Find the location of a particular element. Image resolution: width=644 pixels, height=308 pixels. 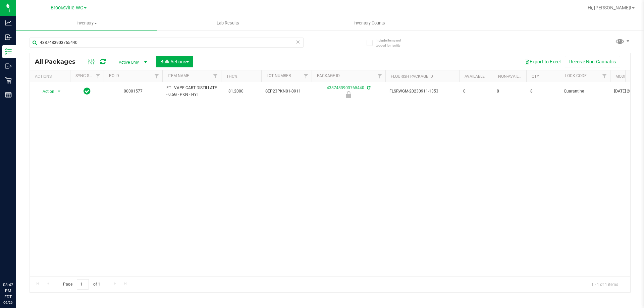

span: Sync from Compliance System is located at coordinates (368, 88).